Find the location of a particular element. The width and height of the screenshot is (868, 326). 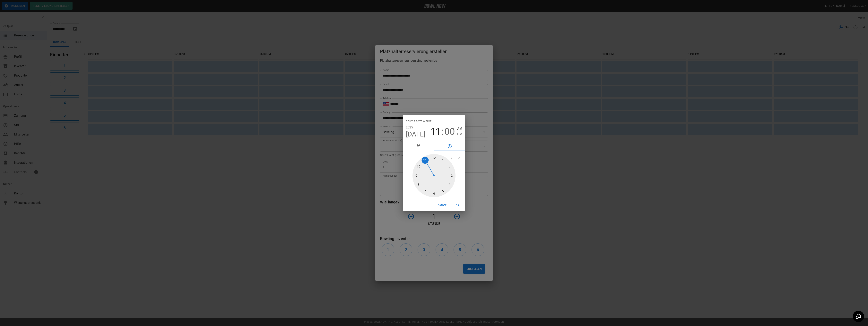

span: 00 is located at coordinates (450, 132).